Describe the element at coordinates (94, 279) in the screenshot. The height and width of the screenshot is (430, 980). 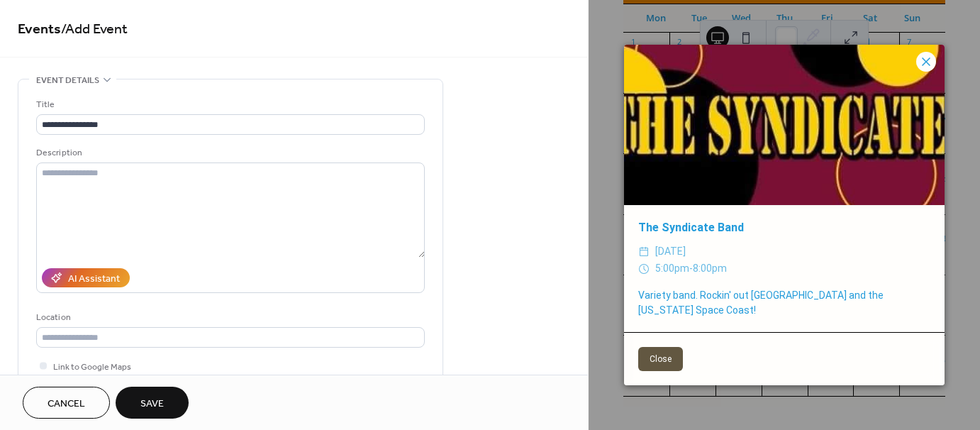
I see `div: AI Assistant` at that location.